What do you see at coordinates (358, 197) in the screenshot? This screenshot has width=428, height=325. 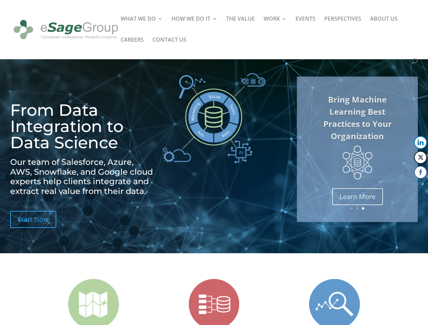 I see `a: Learn More` at bounding box center [358, 197].